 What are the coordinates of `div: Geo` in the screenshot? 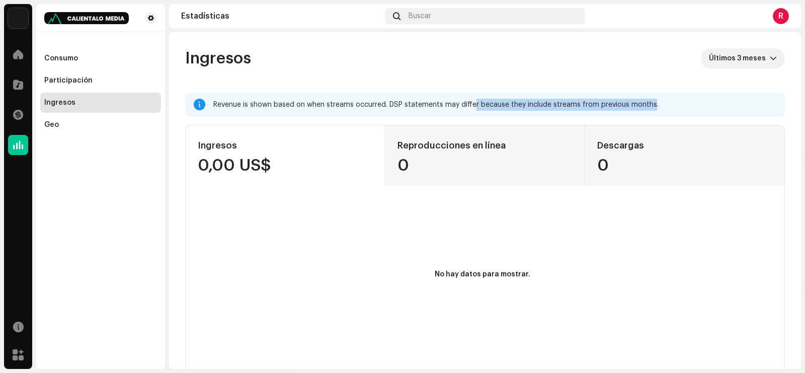 It's located at (51, 125).